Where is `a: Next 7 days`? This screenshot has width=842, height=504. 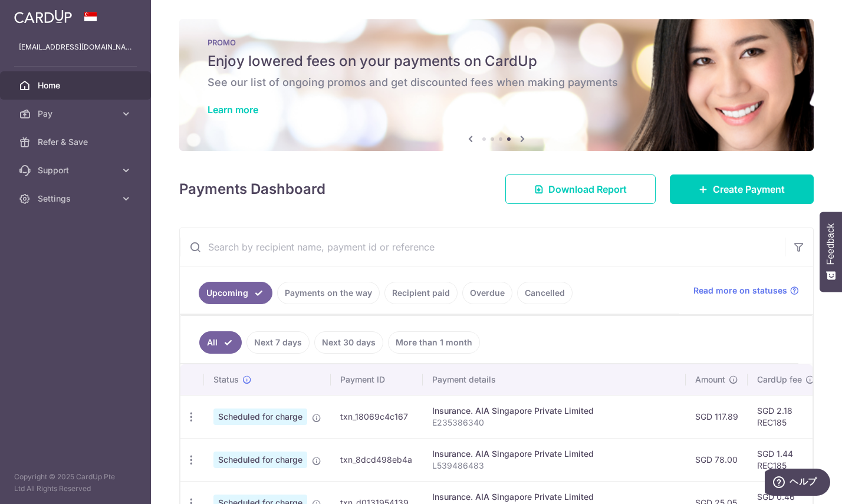
a: Next 7 days is located at coordinates (278, 343).